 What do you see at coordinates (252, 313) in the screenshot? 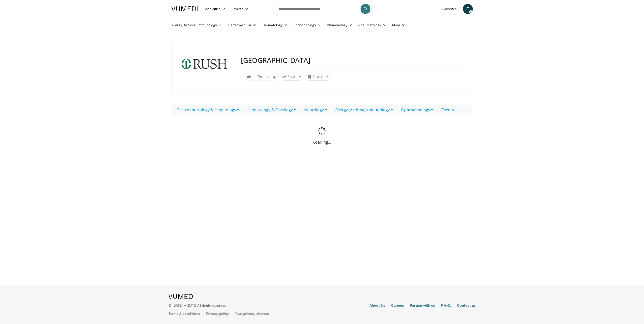
I see `a: Your privacy choices` at bounding box center [252, 313].